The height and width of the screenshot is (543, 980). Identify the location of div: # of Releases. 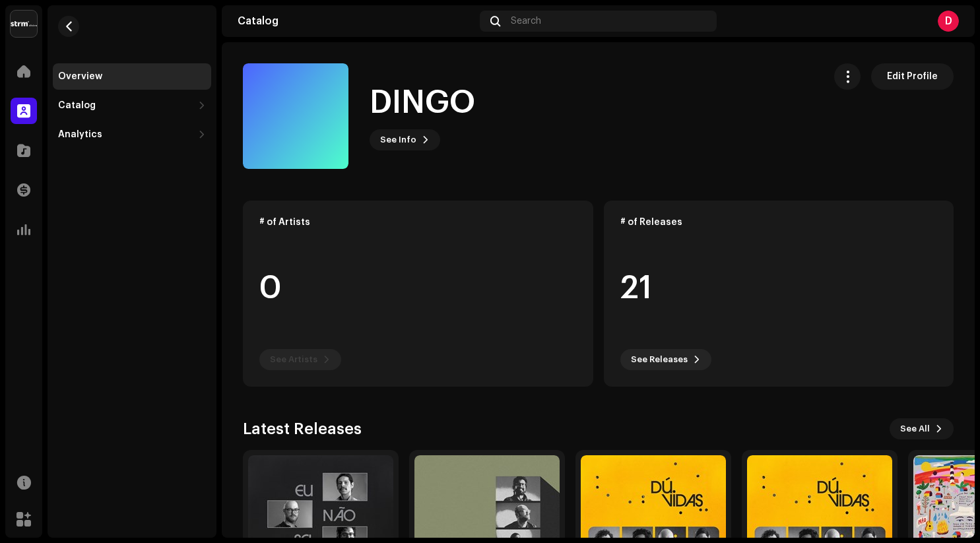
(778, 222).